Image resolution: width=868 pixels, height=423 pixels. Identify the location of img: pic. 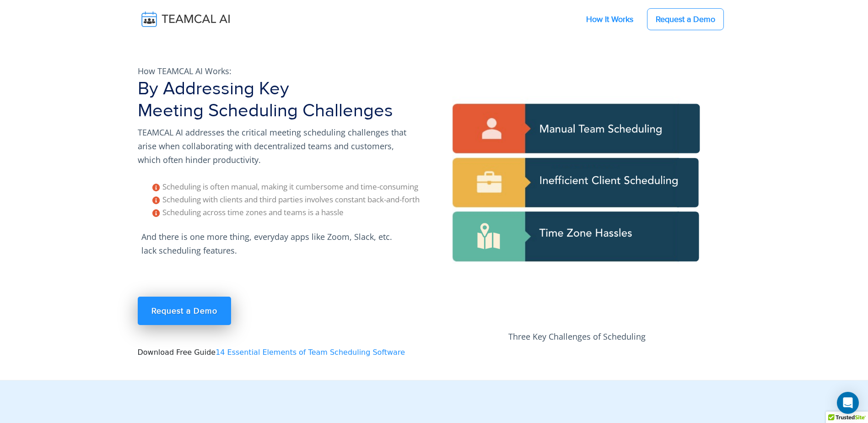
(577, 192).